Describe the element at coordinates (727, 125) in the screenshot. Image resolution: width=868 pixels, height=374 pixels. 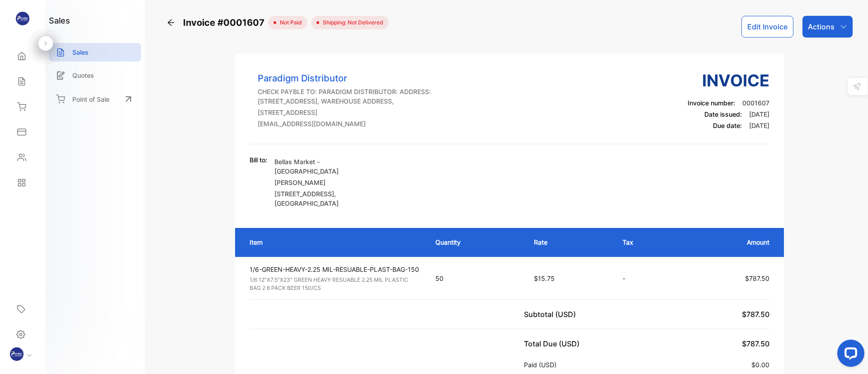
I see `span: Due date:` at that location.